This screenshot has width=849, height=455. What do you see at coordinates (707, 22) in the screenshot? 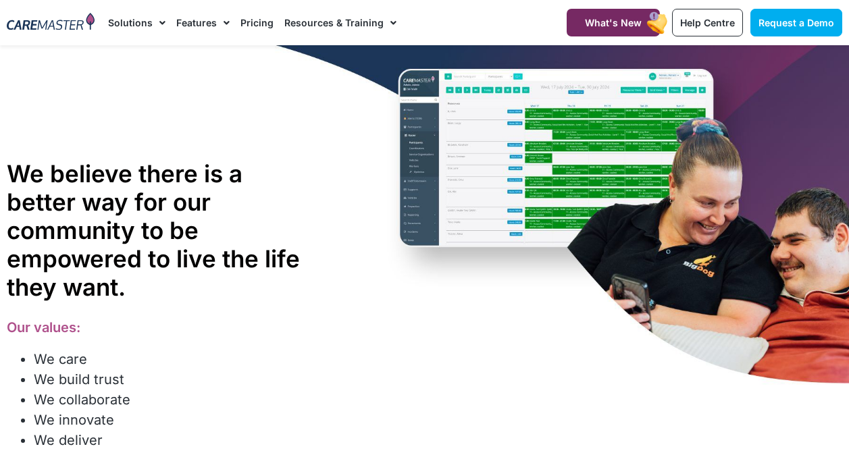
I see `span: Help Centre` at bounding box center [707, 22].